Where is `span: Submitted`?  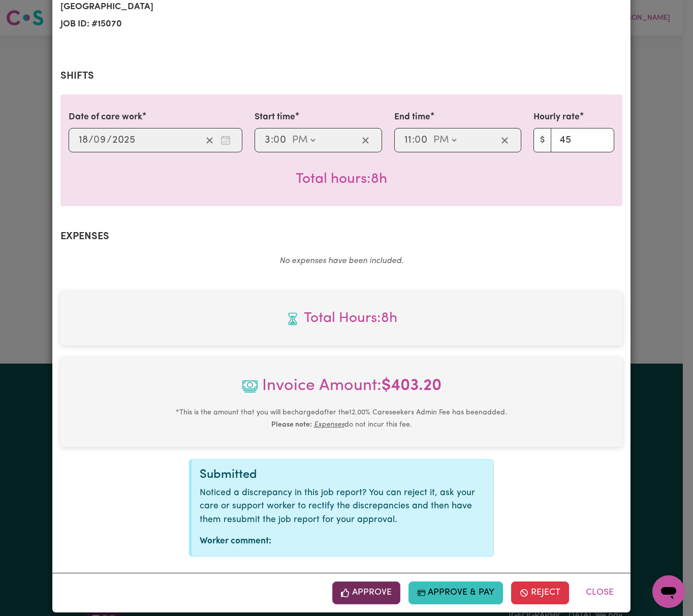 span: Submitted is located at coordinates (228, 475).